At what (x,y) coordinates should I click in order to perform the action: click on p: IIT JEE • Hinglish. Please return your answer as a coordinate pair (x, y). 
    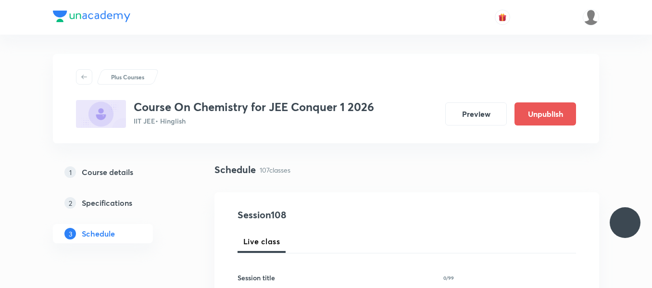
    Looking at the image, I should click on (254, 121).